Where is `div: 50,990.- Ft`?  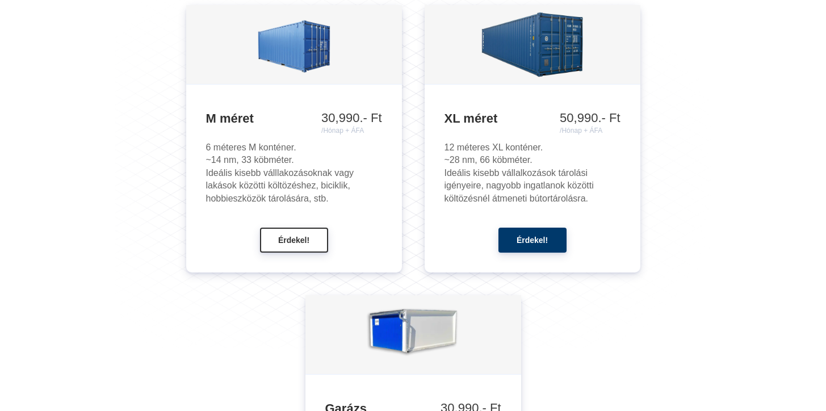
div: 50,990.- Ft is located at coordinates (590, 123).